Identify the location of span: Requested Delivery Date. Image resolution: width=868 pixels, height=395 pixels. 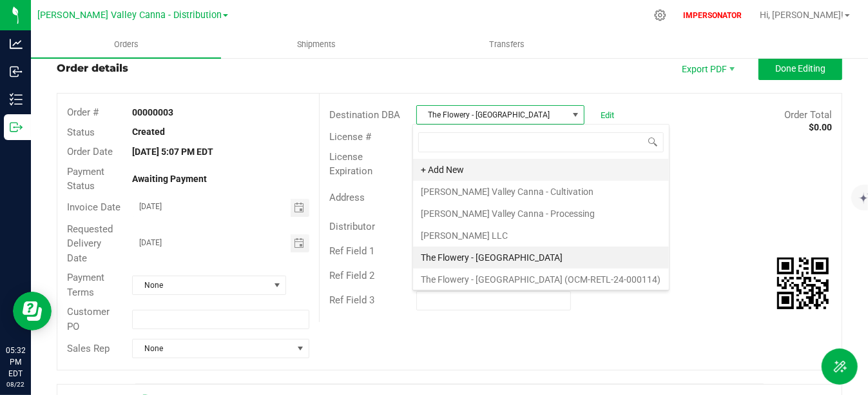
(89, 243).